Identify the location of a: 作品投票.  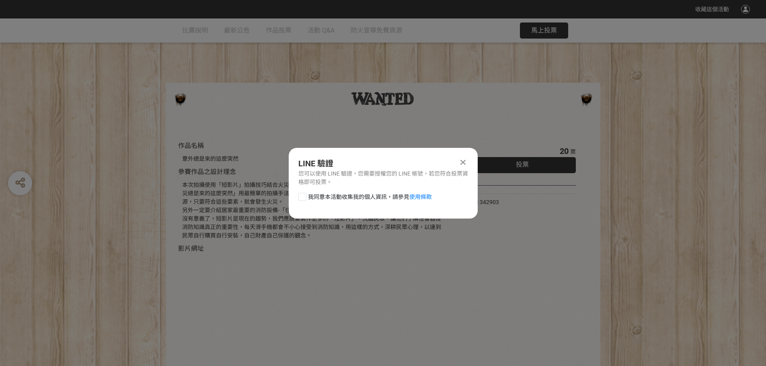
(279, 31).